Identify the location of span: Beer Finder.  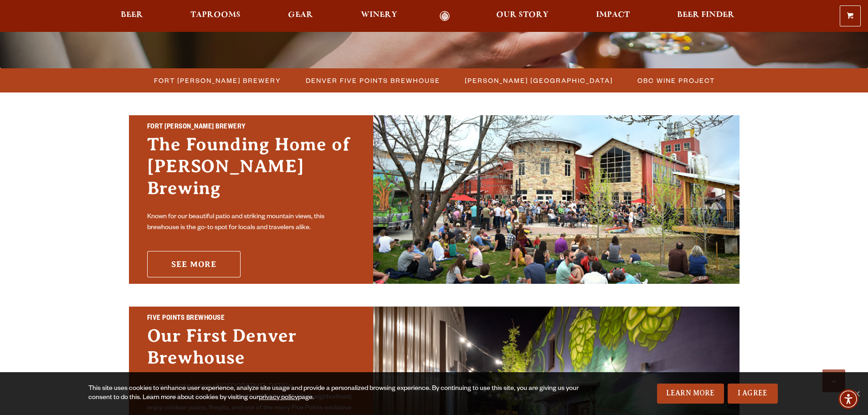
(706, 15).